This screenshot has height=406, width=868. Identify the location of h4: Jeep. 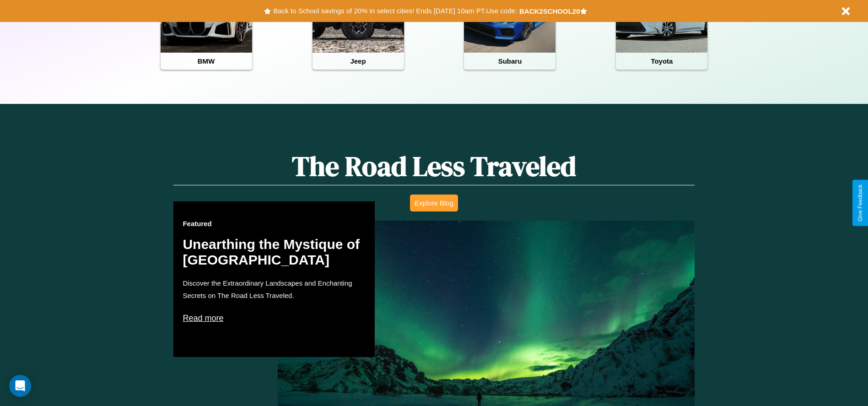
(358, 61).